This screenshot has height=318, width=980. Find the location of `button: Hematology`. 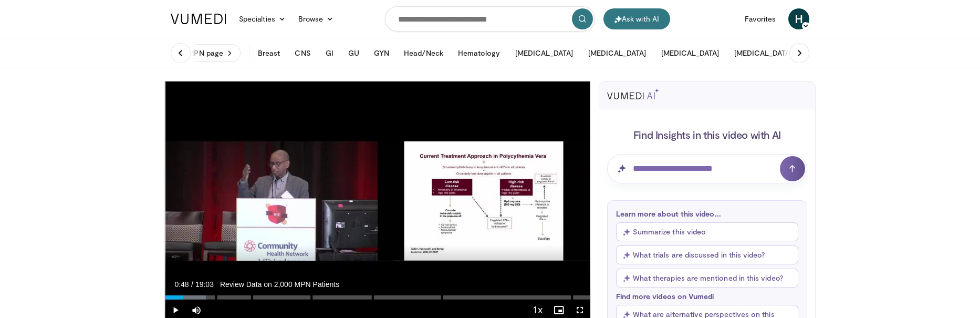

button: Hematology is located at coordinates (479, 53).